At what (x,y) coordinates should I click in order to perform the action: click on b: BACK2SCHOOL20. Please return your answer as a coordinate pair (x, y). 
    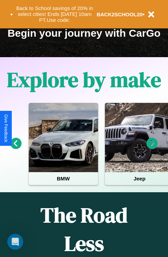
    Looking at the image, I should click on (119, 14).